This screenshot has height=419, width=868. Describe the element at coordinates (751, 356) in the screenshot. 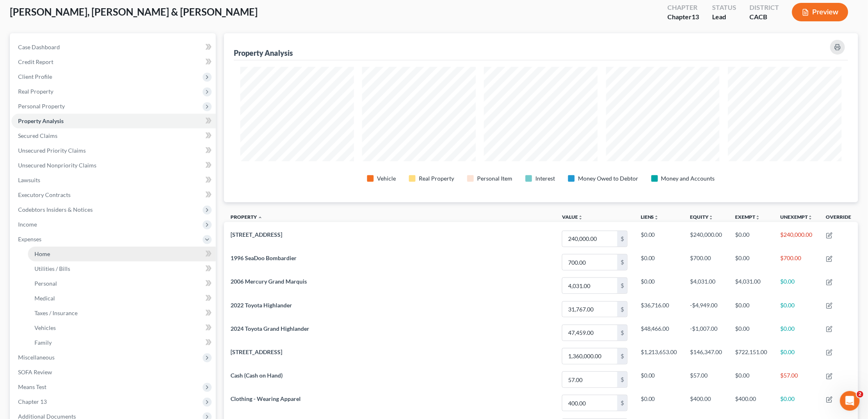

I see `td: $722,151.00` at that location.